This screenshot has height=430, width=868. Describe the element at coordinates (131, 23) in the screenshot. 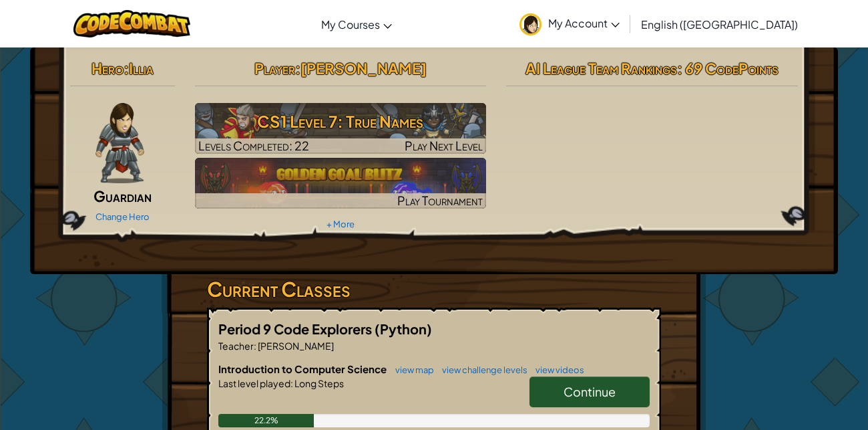

I see `img: CodeCombat logo` at that location.